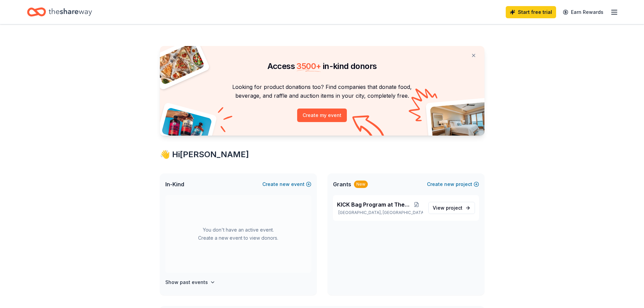 The height and width of the screenshot is (308, 644). Describe the element at coordinates (190, 282) in the screenshot. I see `button: Show past events` at that location.